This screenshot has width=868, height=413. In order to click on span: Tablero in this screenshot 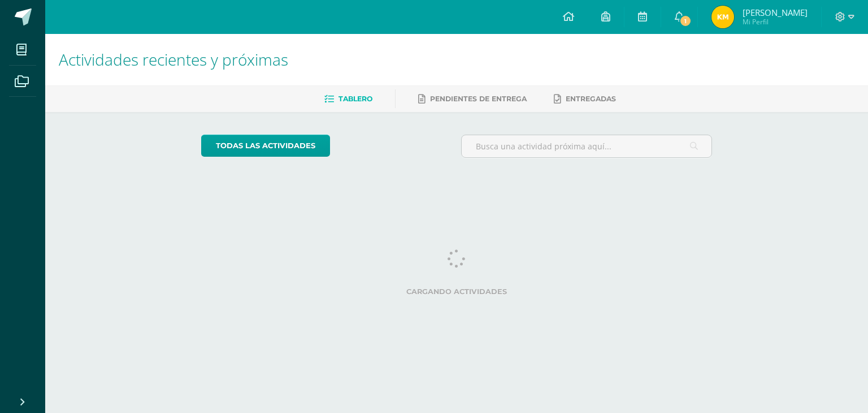, I will do `click(355, 99)`.